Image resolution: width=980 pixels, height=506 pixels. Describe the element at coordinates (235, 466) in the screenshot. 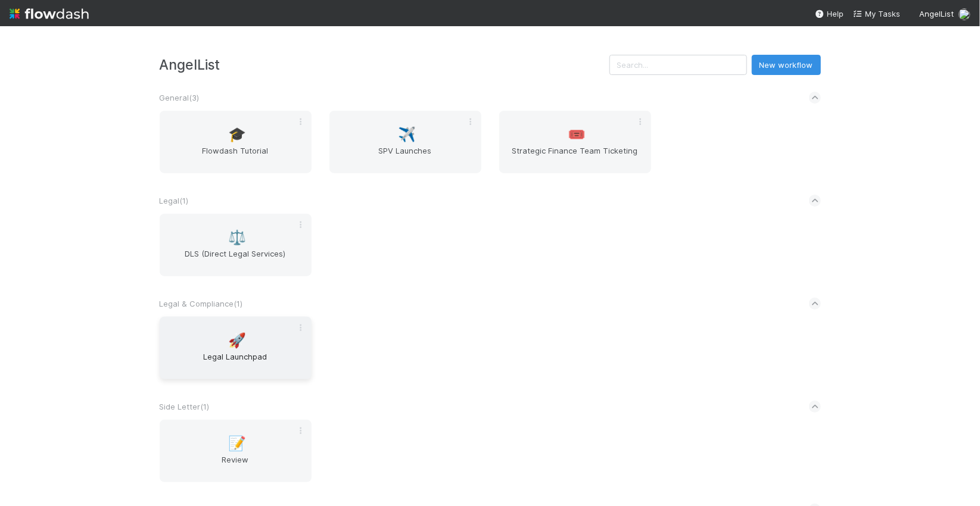

I see `span: Review` at that location.